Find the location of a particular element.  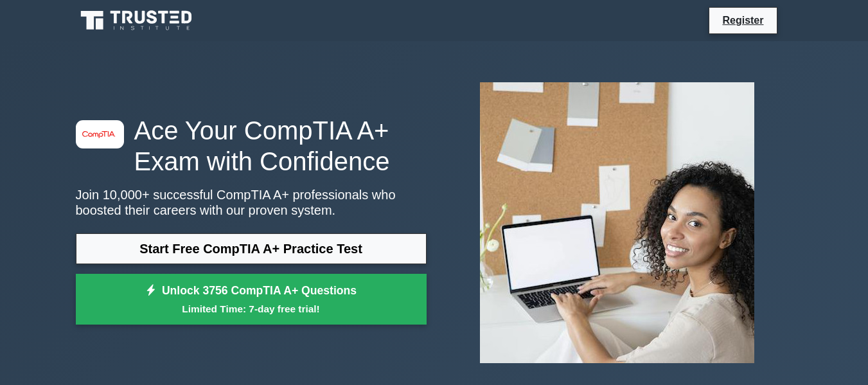

a: Start Free CompTIA A+ Practice Test is located at coordinates (252, 249).